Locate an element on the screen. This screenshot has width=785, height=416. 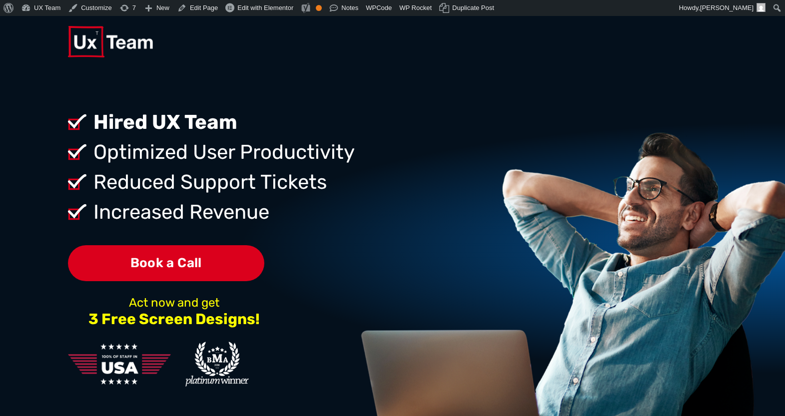
span: Optimized User Productivity is located at coordinates (223, 152).